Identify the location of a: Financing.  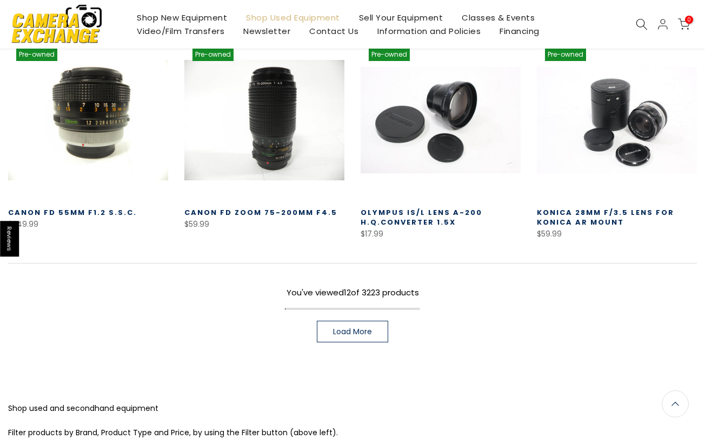
(519, 31).